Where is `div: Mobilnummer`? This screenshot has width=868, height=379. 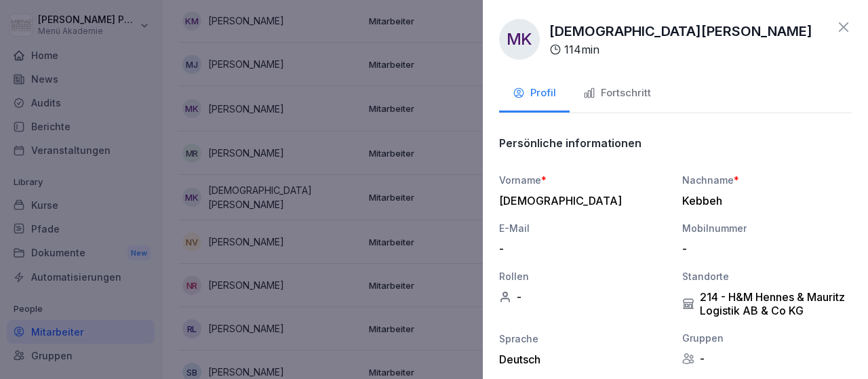 div: Mobilnummer is located at coordinates (767, 228).